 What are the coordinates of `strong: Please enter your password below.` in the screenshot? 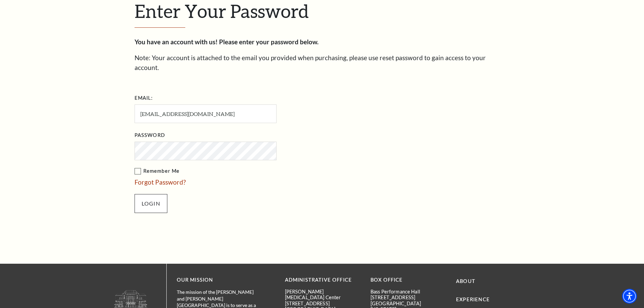 It's located at (269, 42).